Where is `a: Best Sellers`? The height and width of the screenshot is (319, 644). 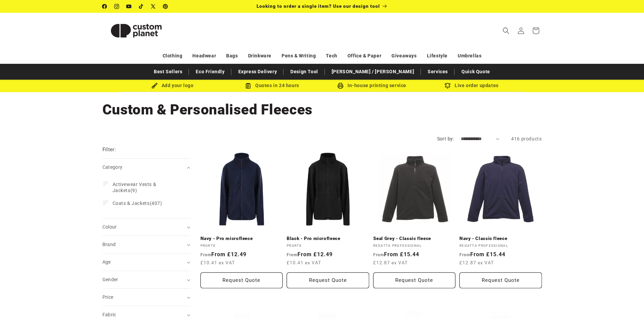
a: Best Sellers is located at coordinates (168, 72).